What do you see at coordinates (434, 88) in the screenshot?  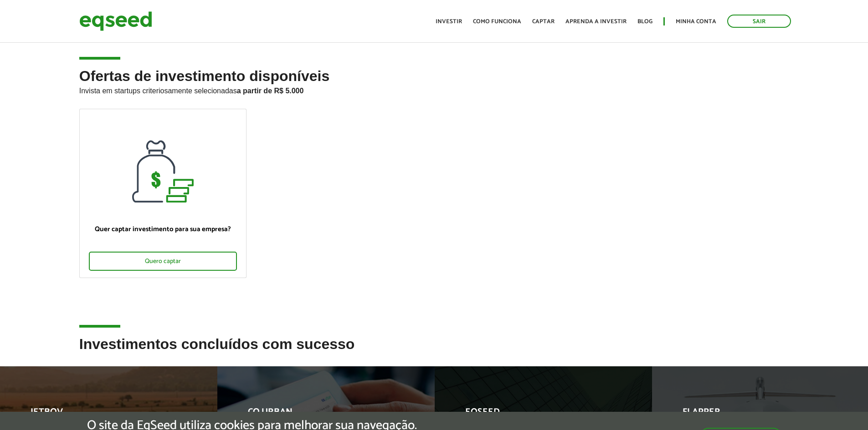 I see `h2: Ofertas de investimento disponíveis` at bounding box center [434, 88].